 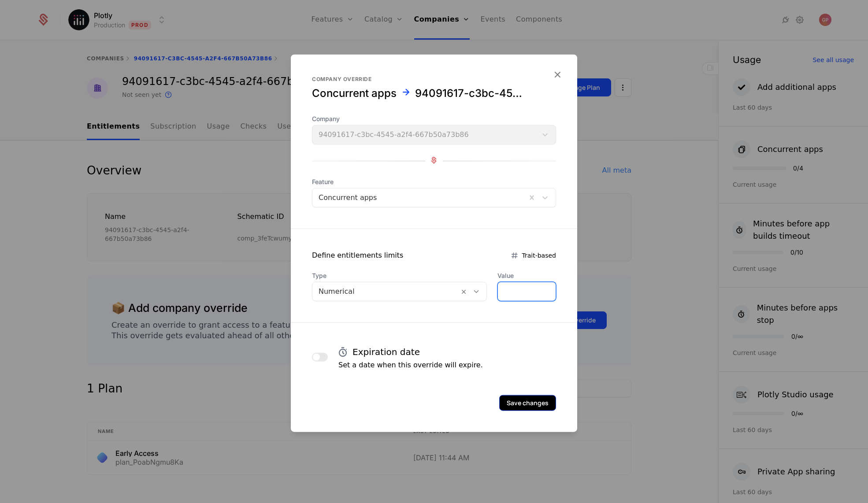 I want to click on div: Company override, so click(x=434, y=79).